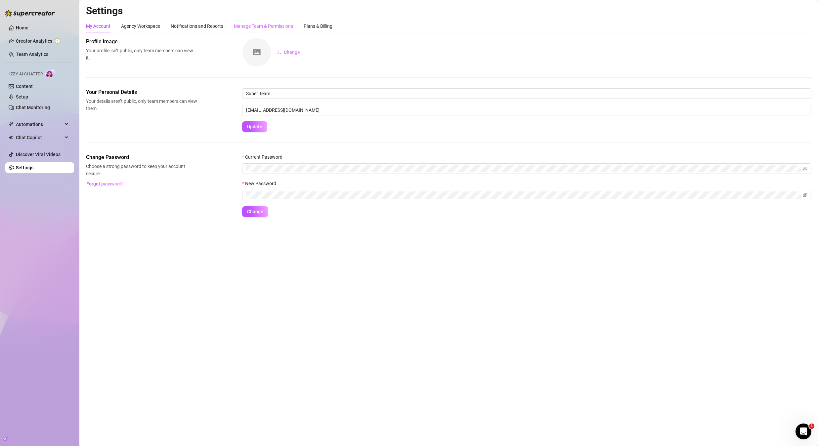 The height and width of the screenshot is (446, 818). What do you see at coordinates (22, 28) in the screenshot?
I see `a: Home` at bounding box center [22, 28].